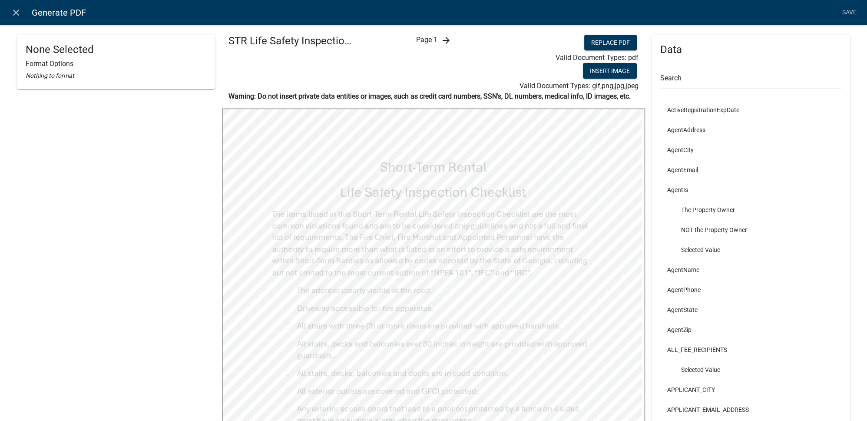  Describe the element at coordinates (579, 86) in the screenshot. I see `span: Valid Document Types: gif,png,jpg,jpeg` at that location.